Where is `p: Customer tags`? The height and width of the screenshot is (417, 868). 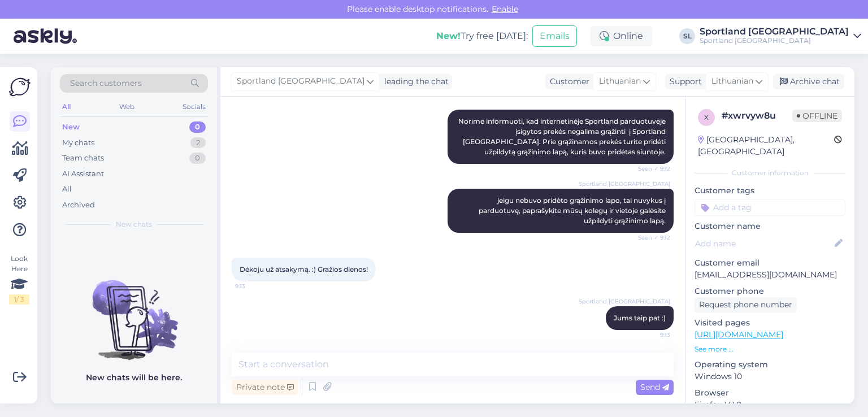 p: Customer tags is located at coordinates (769, 191).